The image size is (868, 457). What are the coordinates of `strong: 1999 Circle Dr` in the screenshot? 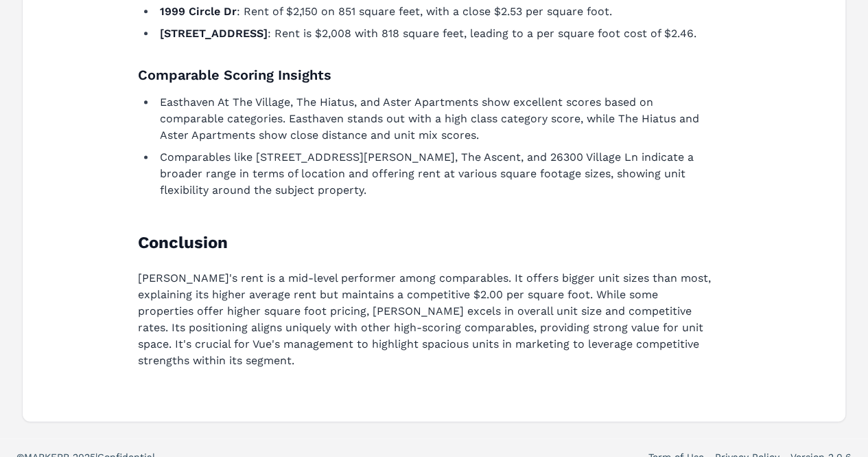 It's located at (199, 11).